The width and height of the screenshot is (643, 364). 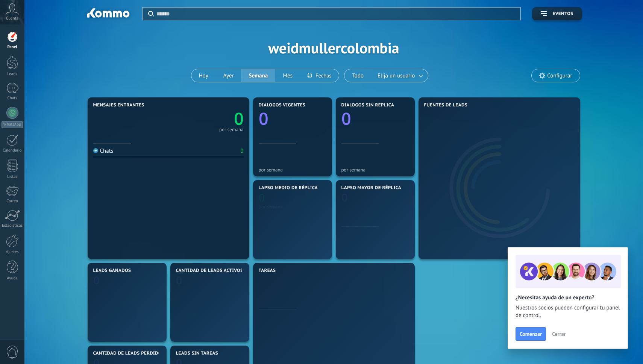 I want to click on span: Lapso medio de réplica, so click(x=288, y=188).